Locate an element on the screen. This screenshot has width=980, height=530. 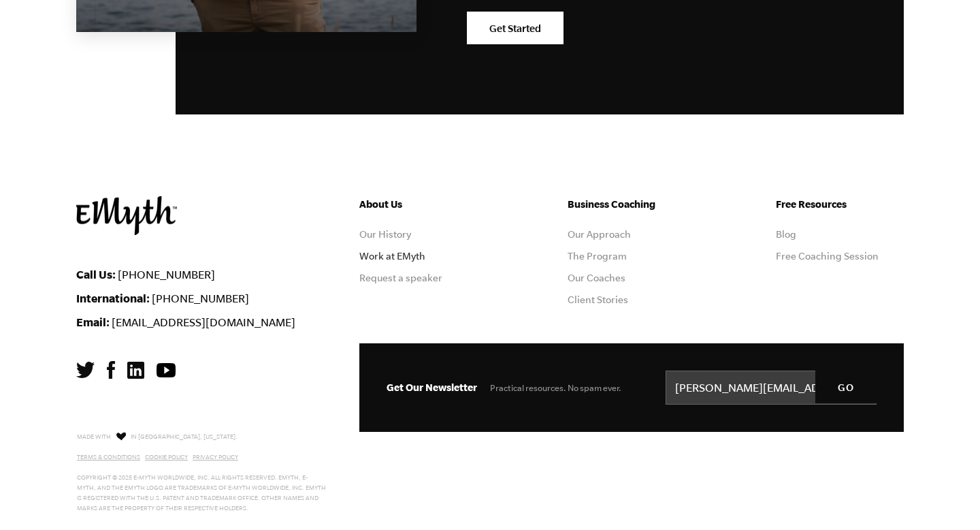
strong: International: is located at coordinates (113, 297).